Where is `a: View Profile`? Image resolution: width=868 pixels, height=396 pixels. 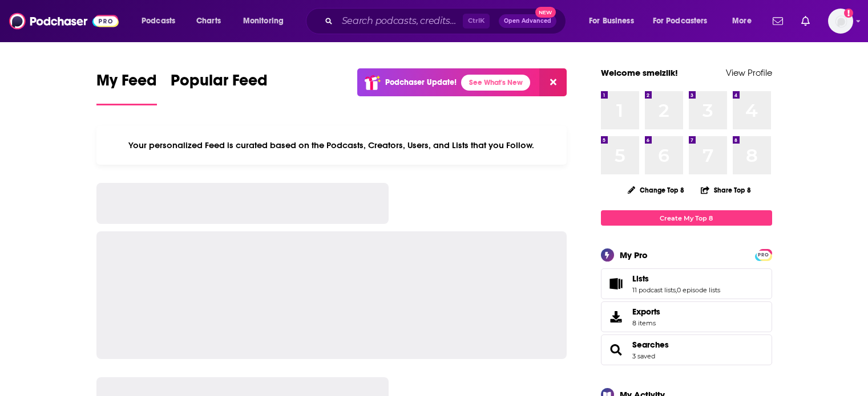
a: View Profile is located at coordinates (749, 73).